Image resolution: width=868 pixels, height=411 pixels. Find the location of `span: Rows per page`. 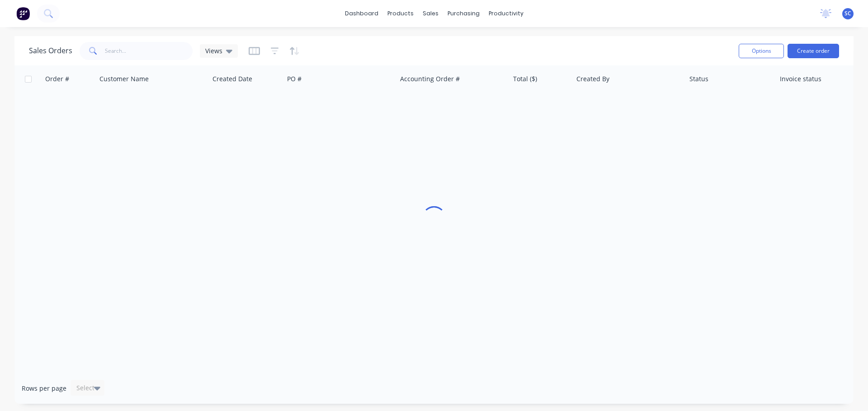

span: Rows per page is located at coordinates (43, 389).